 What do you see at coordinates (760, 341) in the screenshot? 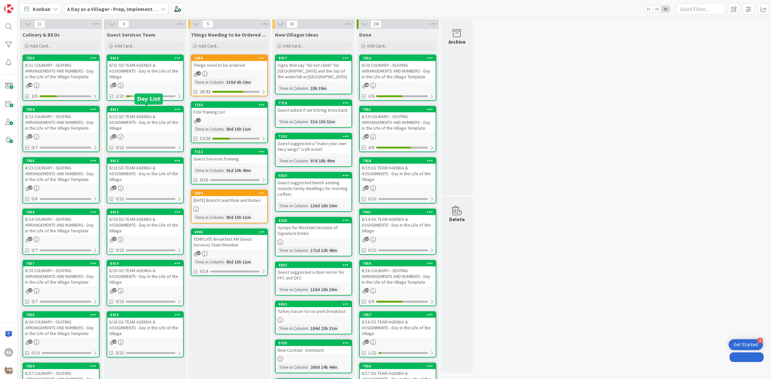
I see `div: 4` at bounding box center [760, 341].